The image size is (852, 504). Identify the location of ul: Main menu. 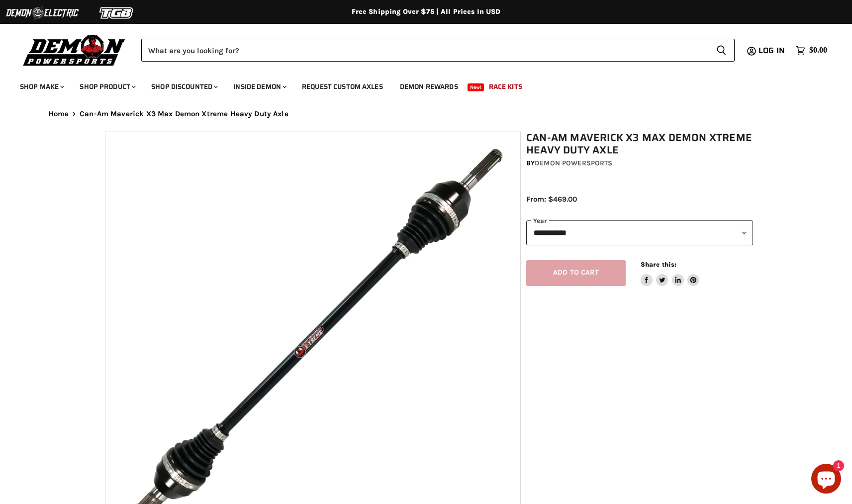
(418, 84).